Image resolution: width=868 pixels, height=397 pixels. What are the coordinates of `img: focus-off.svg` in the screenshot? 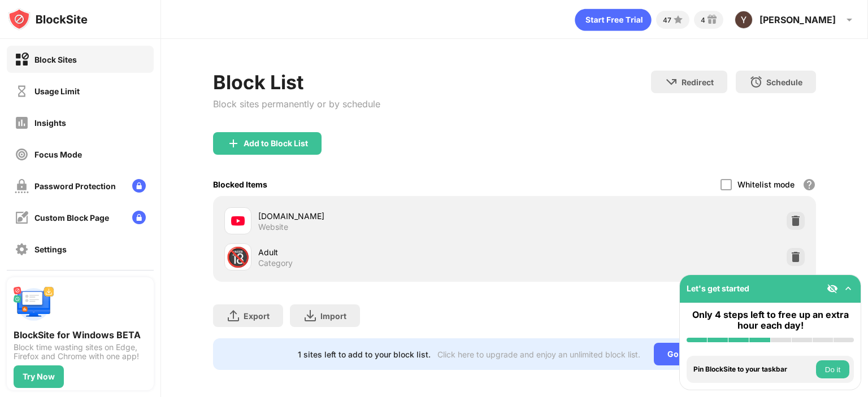 It's located at (21, 155).